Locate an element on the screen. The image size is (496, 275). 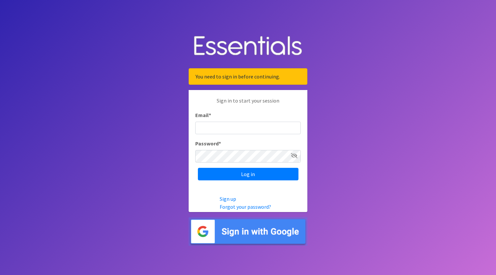
a: Sign up is located at coordinates (228, 199).